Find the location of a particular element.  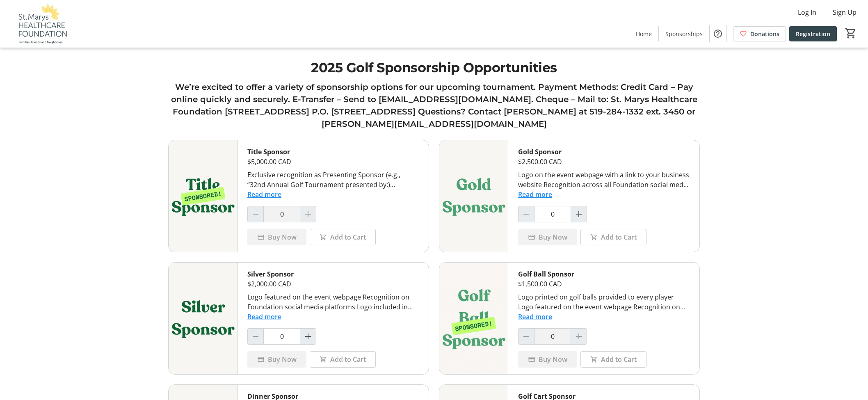

button: Help is located at coordinates (718, 34).